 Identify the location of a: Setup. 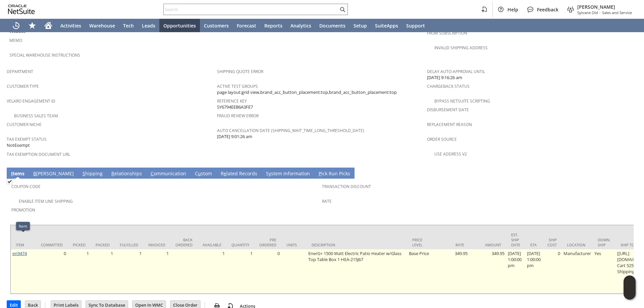
(360, 25).